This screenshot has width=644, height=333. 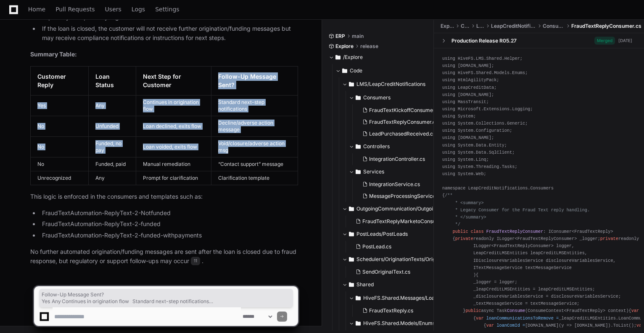 I want to click on span: 11, so click(x=195, y=261).